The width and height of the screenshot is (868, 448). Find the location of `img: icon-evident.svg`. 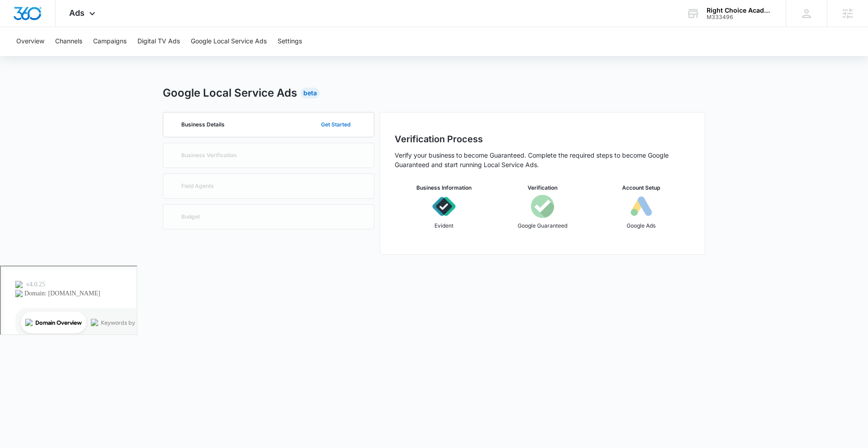

img: icon-evident.svg is located at coordinates (444, 206).